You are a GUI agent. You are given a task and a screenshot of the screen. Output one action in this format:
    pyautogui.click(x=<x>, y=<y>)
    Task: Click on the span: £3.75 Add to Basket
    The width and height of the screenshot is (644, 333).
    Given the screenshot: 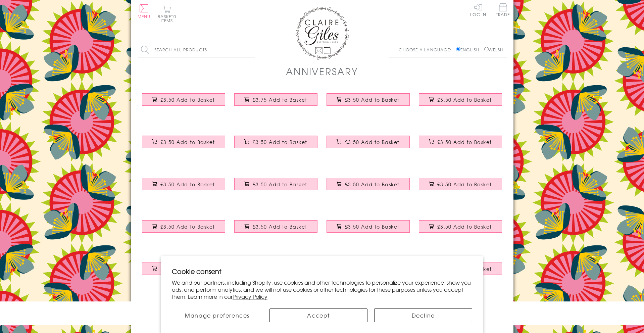 What is the action you would take?
    pyautogui.click(x=280, y=100)
    